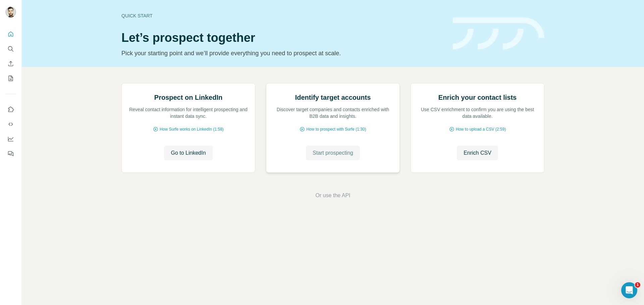 The width and height of the screenshot is (644, 305). I want to click on button: Search, so click(11, 49).